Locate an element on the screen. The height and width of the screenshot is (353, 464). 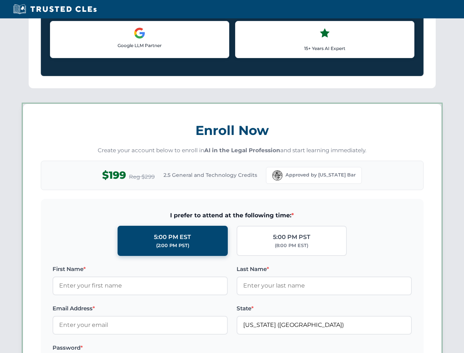
h3: Enroll Now is located at coordinates (232, 130).